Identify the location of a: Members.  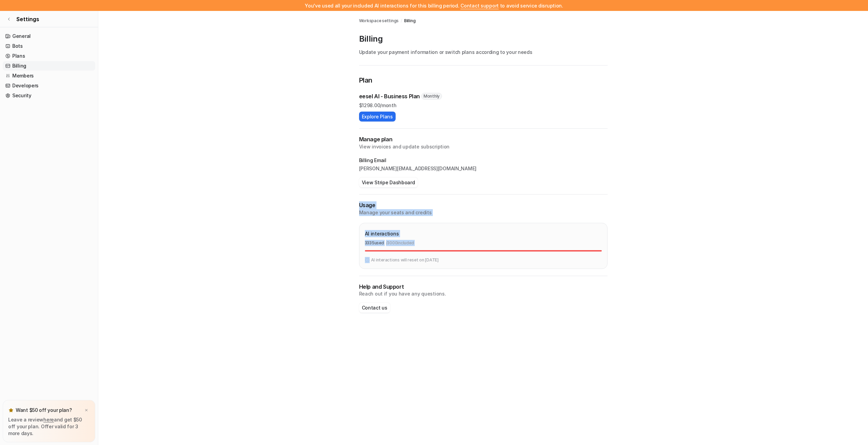
(49, 76).